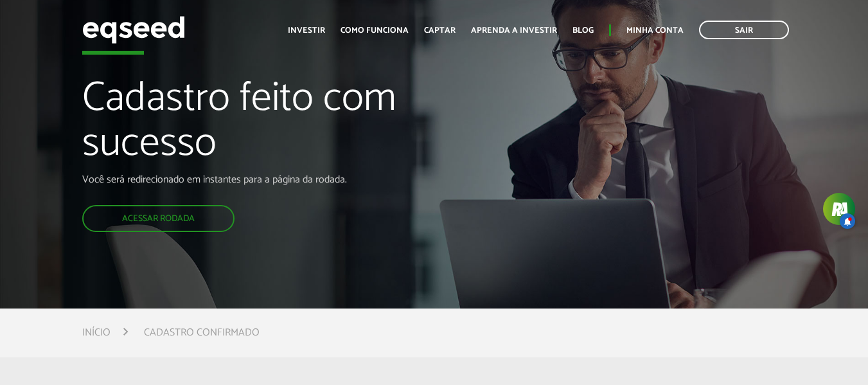 Image resolution: width=868 pixels, height=385 pixels. I want to click on p: Você será redirecionado em instantes para a página da rodada., so click(290, 180).